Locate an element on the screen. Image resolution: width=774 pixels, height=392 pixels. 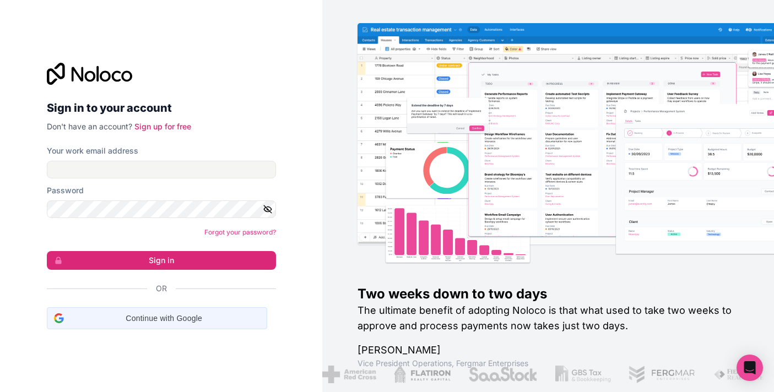
div: Open Intercom Messenger is located at coordinates (750, 368).